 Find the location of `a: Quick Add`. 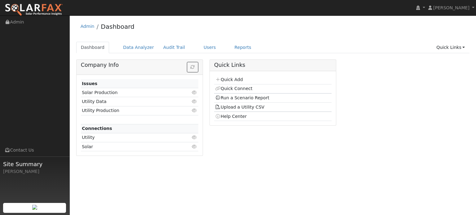

a: Quick Add is located at coordinates (229, 80).